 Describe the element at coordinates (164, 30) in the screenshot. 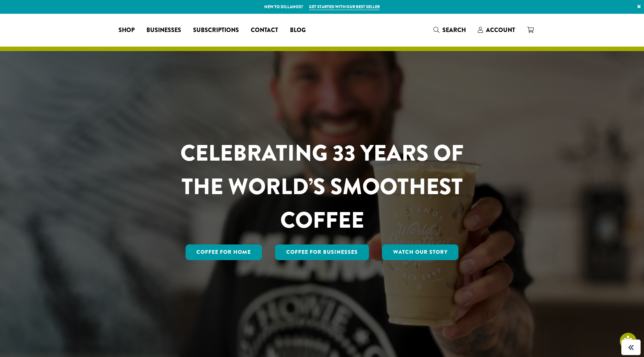

I see `span: Businesses` at that location.